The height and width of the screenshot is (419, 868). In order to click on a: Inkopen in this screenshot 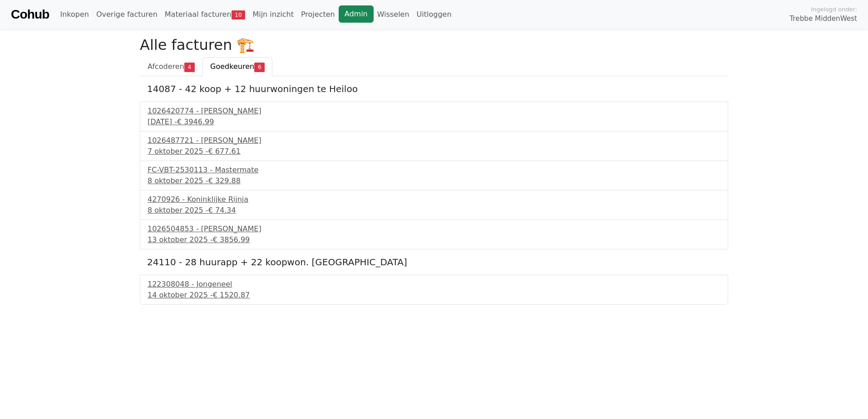, I will do `click(74, 15)`.